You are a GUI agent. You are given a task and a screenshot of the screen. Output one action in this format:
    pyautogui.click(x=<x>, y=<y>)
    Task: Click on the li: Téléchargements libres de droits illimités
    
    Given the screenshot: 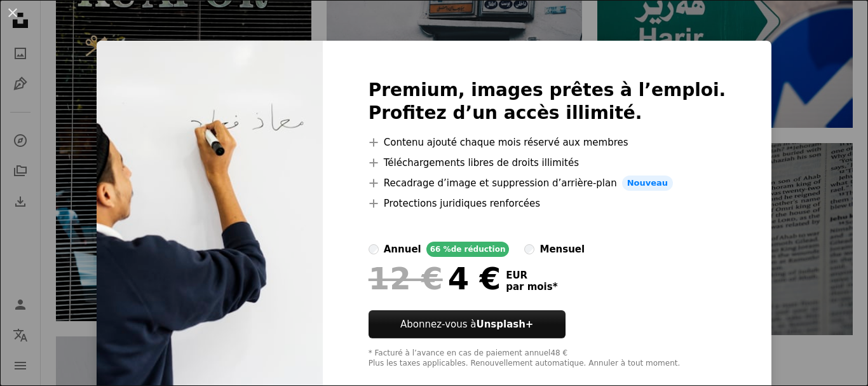 What is the action you would take?
    pyautogui.click(x=547, y=163)
    